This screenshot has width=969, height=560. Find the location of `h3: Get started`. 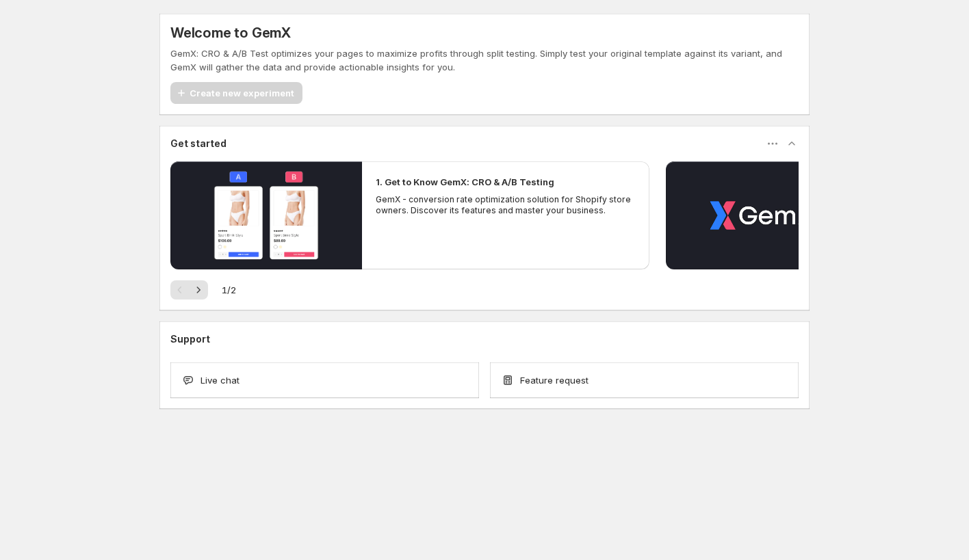

h3: Get started is located at coordinates (199, 144).